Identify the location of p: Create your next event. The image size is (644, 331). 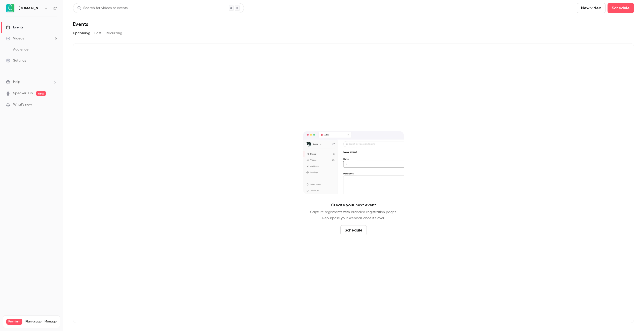
(354, 205).